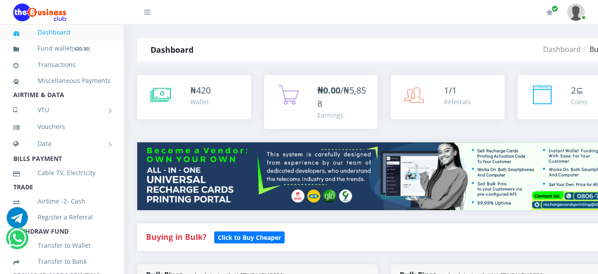 The width and height of the screenshot is (598, 274). Describe the element at coordinates (62, 48) in the screenshot. I see `a: Fund wallet[420.30]` at that location.